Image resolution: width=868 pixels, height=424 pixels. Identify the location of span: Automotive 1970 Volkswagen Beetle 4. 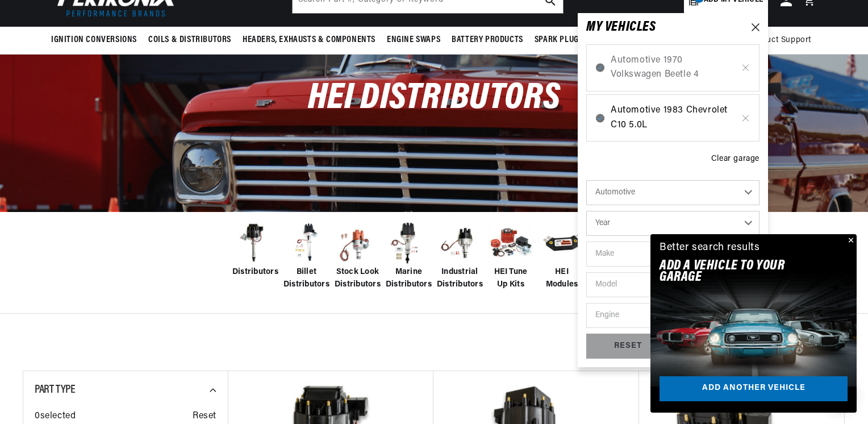
(673, 68).